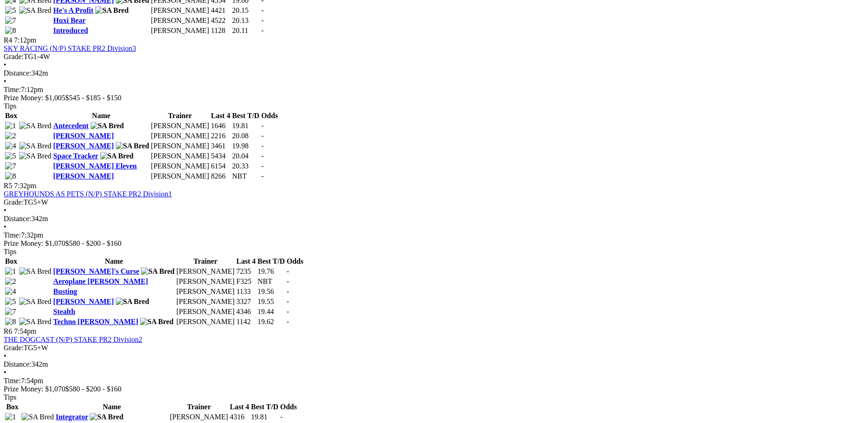  Describe the element at coordinates (246, 312) in the screenshot. I see `td: 4346` at that location.